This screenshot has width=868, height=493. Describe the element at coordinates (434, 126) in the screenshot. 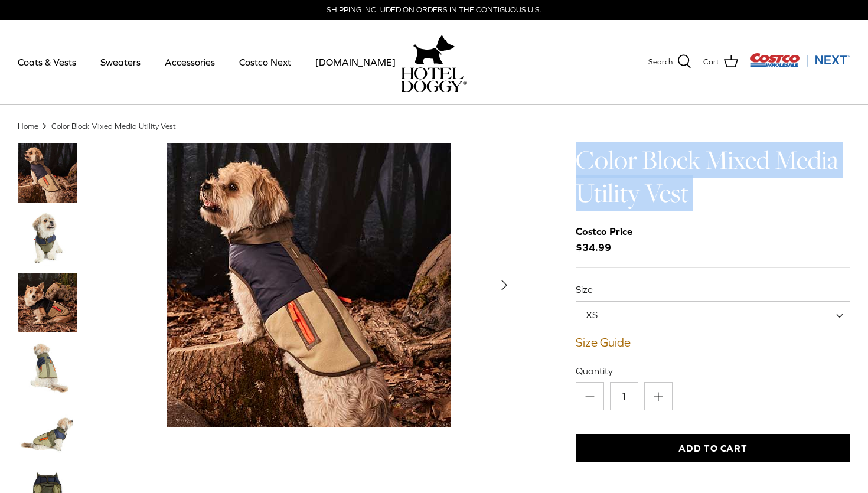

I see `nav: Breadcrumbs` at that location.